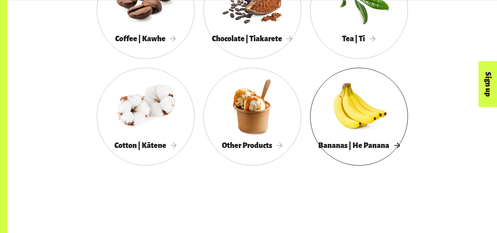  What do you see at coordinates (358, 39) in the screenshot?
I see `span: Tea | Tī` at bounding box center [358, 39].